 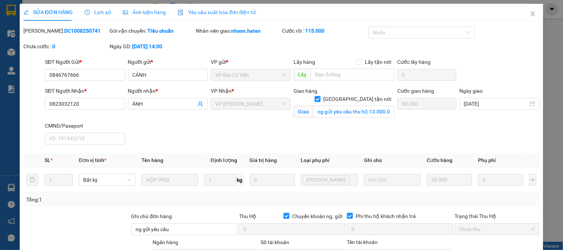 I want to click on span: Lấy hàng, so click(x=305, y=62).